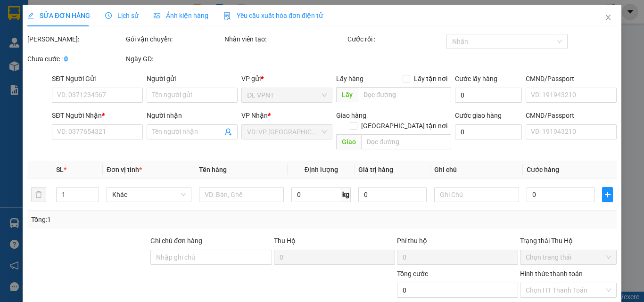 The width and height of the screenshot is (644, 302). I want to click on span: plus, so click(607, 194).